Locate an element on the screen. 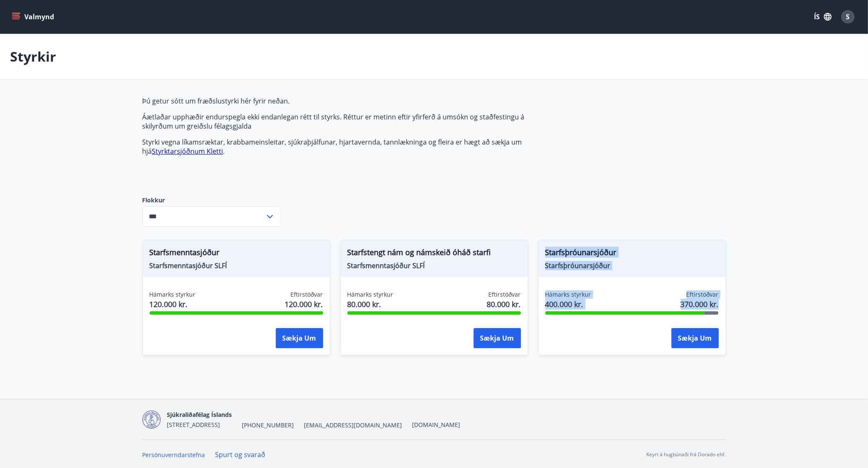  p: Styrkir is located at coordinates (34, 57).